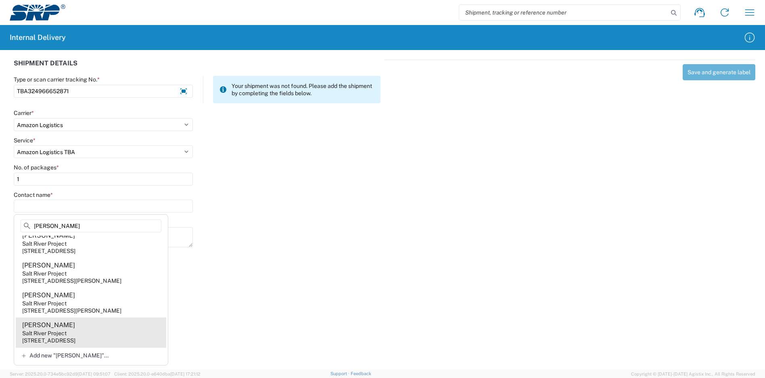 The width and height of the screenshot is (765, 378). I want to click on span: Server: 2025.20.0-734e5bc92d9, so click(60, 374).